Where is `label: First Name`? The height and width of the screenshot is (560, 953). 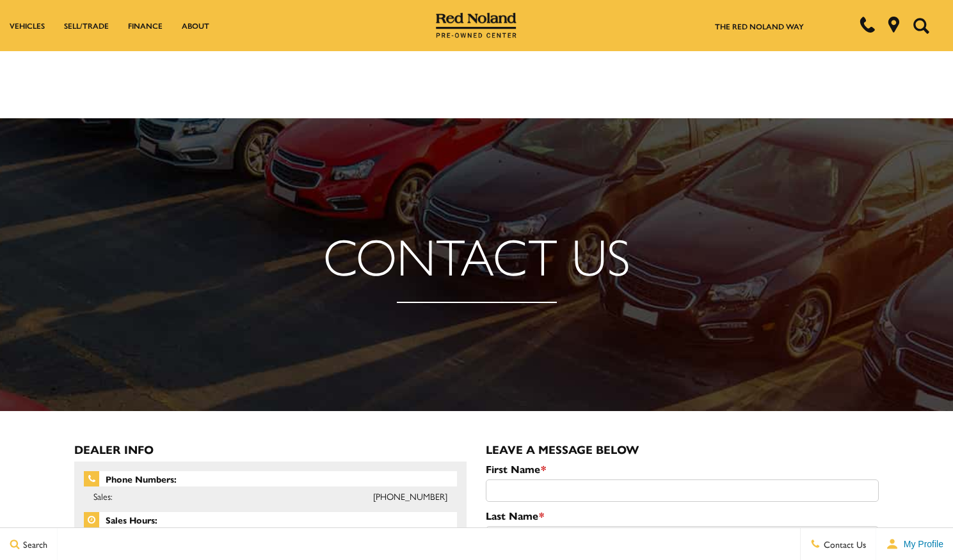 label: First Name is located at coordinates (516, 469).